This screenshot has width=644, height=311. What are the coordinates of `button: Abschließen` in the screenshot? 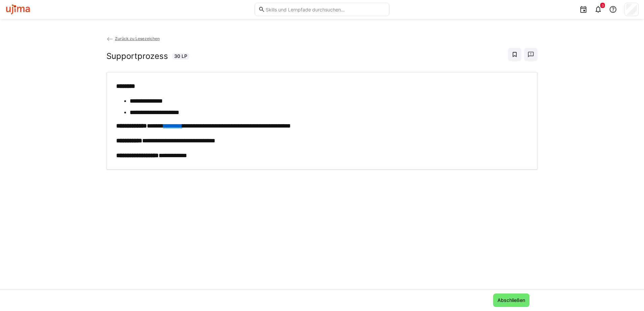 It's located at (511, 300).